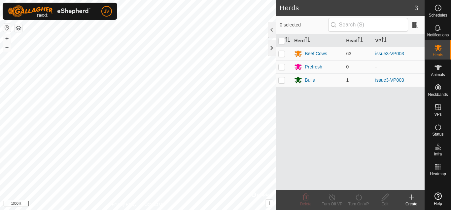  Describe the element at coordinates (313, 67) in the screenshot. I see `div: Prefresh` at that location.